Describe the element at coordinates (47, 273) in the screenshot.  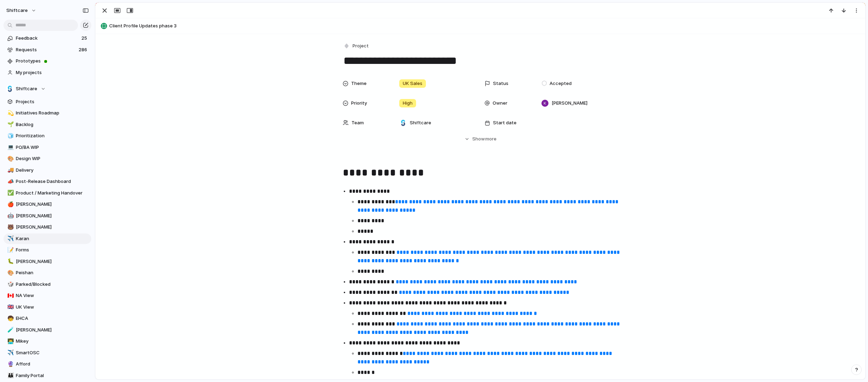
I see `a: 🎨Peishan` at that location.